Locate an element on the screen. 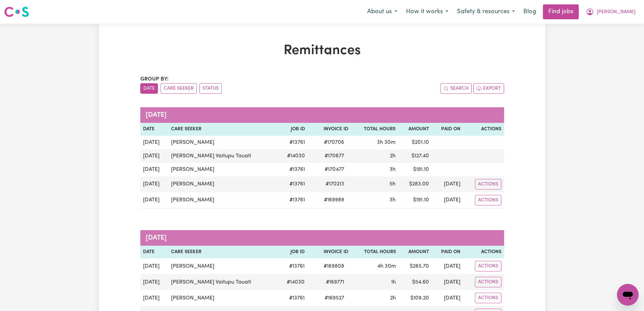 The height and width of the screenshot is (311, 644). span: # 169527 is located at coordinates (334, 298).